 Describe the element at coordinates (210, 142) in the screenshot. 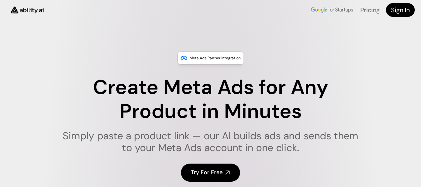

I see `h1: Simply paste a product link — our AI builds ads and sends them to your Meta Ads account in one cl...` at that location.